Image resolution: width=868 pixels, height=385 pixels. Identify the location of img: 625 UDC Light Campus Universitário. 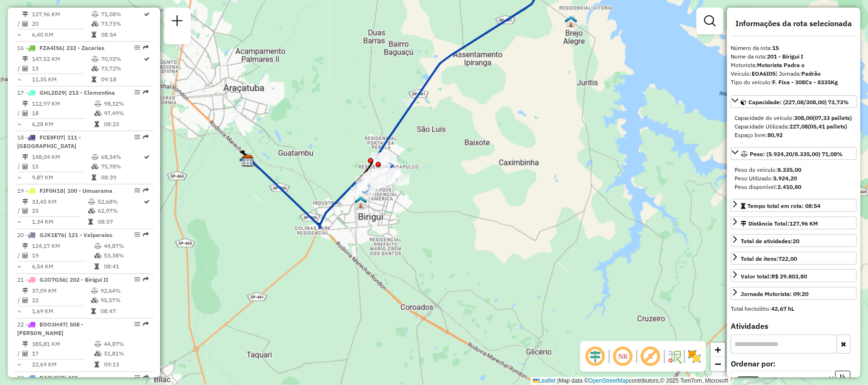
(245, 161).